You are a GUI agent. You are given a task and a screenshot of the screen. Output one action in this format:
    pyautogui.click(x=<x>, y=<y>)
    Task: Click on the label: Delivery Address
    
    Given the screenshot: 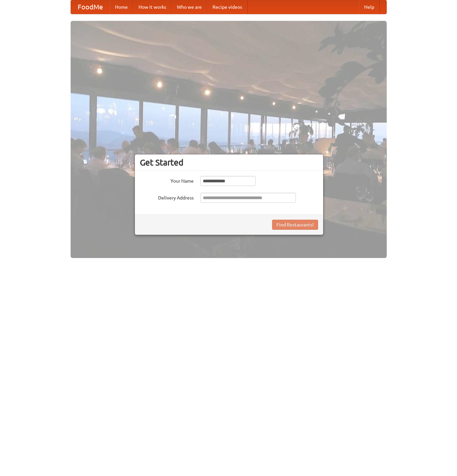 What is the action you would take?
    pyautogui.click(x=167, y=197)
    